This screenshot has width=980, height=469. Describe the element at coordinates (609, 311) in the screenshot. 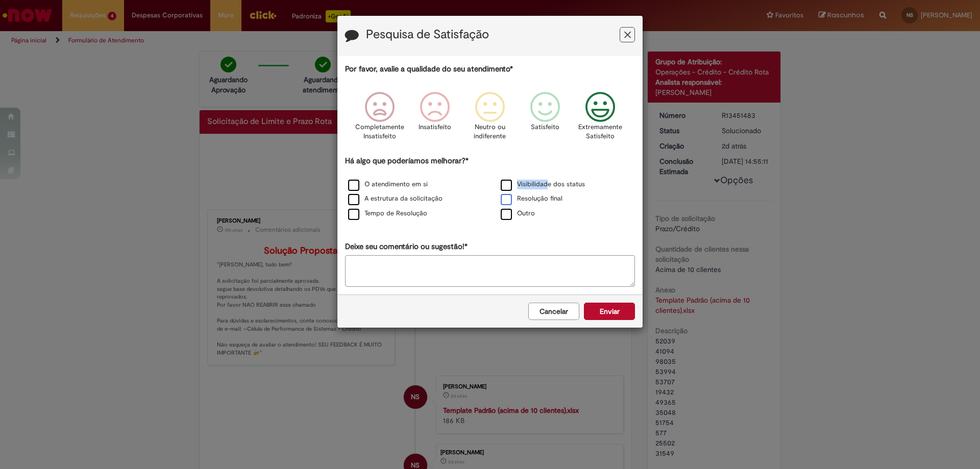

I see `button: Enviar` at that location.